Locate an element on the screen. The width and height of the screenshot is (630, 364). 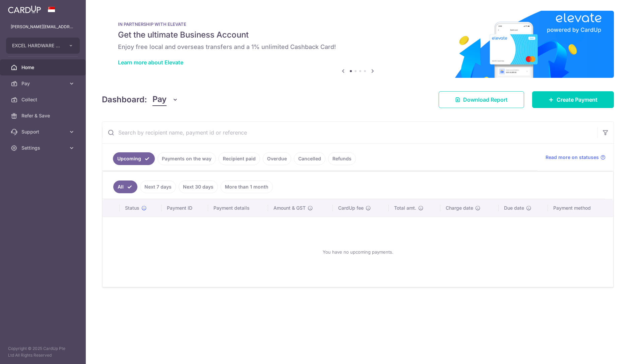
span: Collect is located at coordinates (43, 100).